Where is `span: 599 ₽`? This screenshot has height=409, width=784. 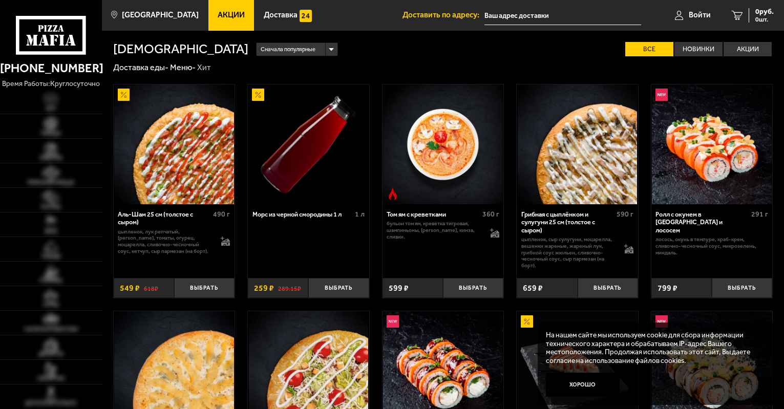 span: 599 ₽ is located at coordinates (398, 288).